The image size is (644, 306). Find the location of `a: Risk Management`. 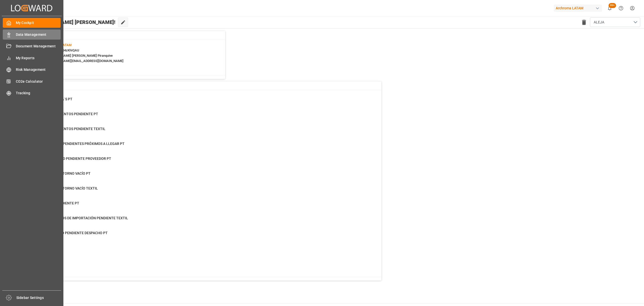

a: Risk Management is located at coordinates (32, 70).